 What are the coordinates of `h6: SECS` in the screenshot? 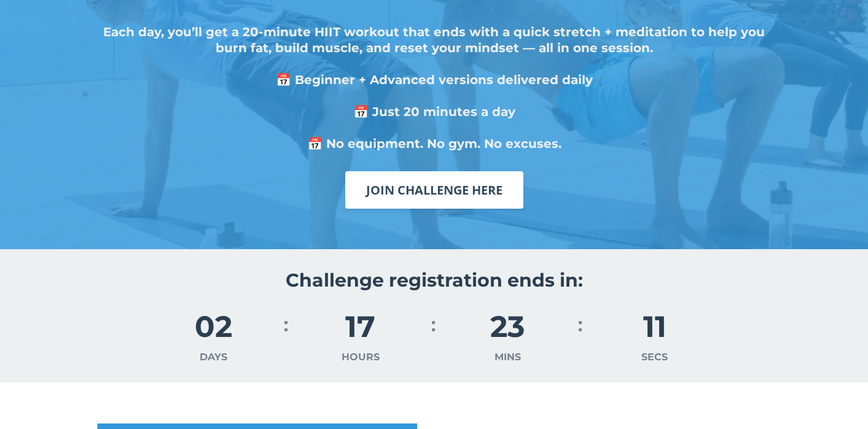 It's located at (655, 357).